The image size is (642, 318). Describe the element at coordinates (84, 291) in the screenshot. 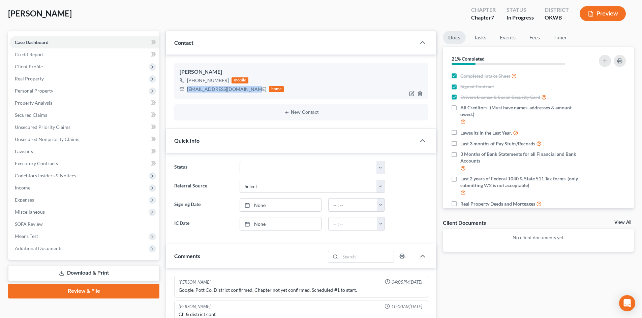

I see `a: Review & File` at that location.